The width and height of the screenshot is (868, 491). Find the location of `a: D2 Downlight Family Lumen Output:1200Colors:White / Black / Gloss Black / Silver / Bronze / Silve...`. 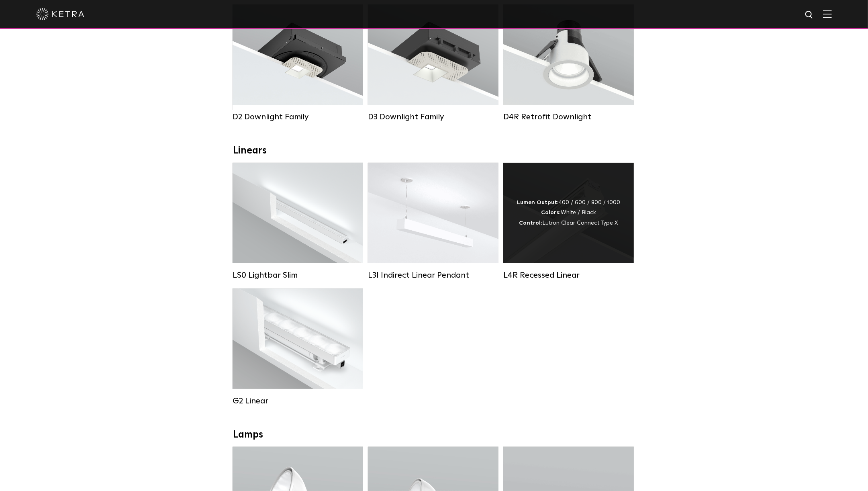

a: D2 Downlight Family Lumen Output:1200Colors:White / Black / Gloss Black / Silver / Bronze / Silve... is located at coordinates (298, 61).